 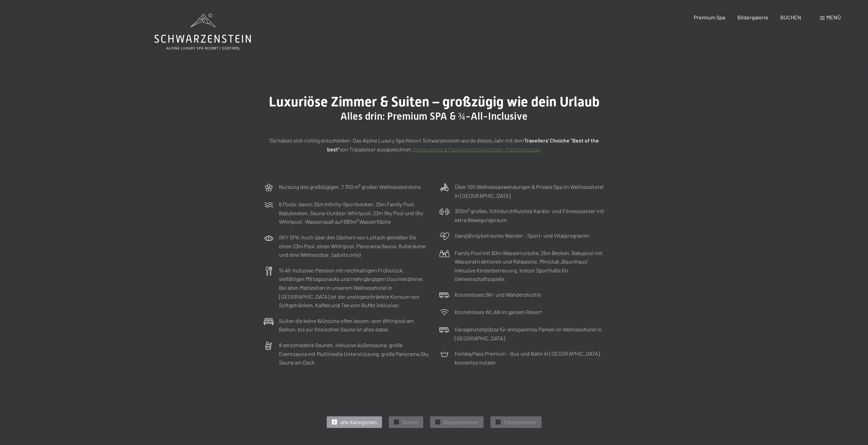 I want to click on p: Sie haben sich richtig entschieden: Das Alpine Luxury Spa Resort Schwarzenstein wurde dieses Jahr..., so click(x=434, y=144).